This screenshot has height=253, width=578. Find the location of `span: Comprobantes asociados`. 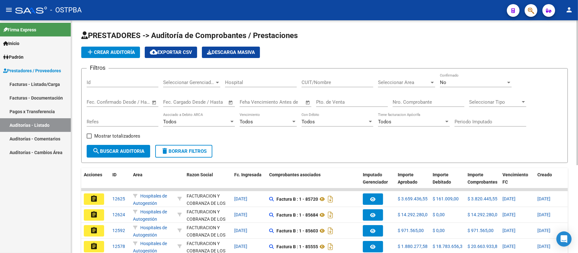

span: Comprobantes asociados is located at coordinates (295, 175).